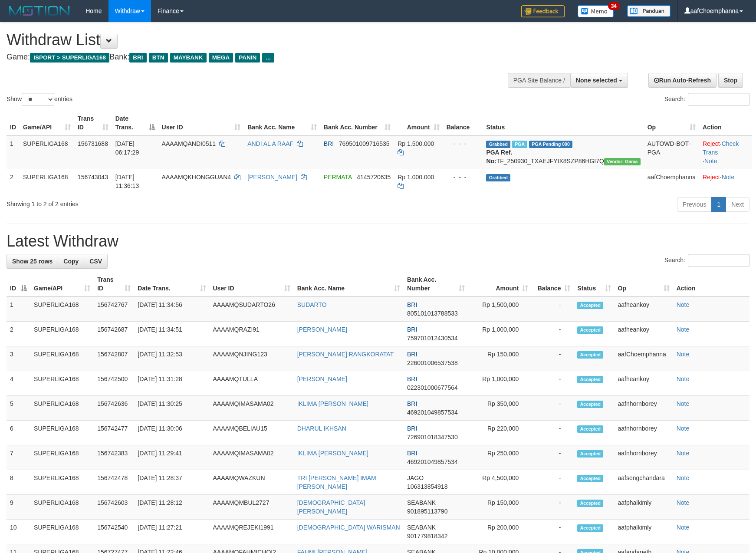  Describe the element at coordinates (543, 11) in the screenshot. I see `img: Feedback.jpg` at that location.